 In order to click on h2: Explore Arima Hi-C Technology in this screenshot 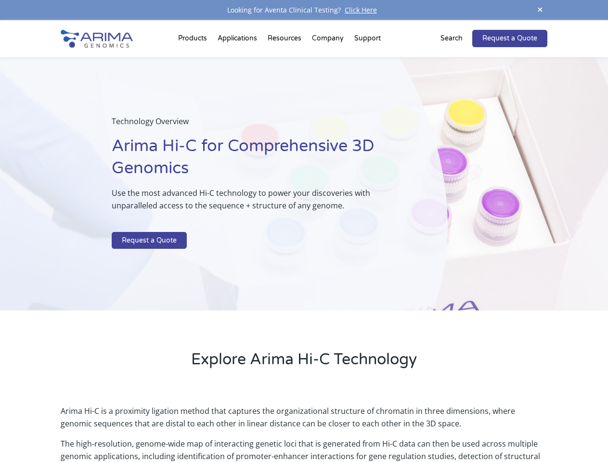, I will do `click(304, 363)`.